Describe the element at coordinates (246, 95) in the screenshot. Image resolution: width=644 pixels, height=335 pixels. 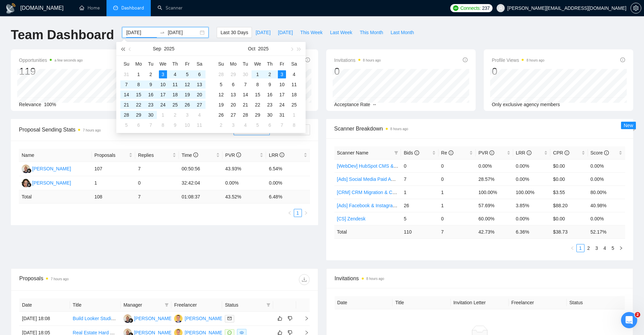
I see `div: 14` at that location.